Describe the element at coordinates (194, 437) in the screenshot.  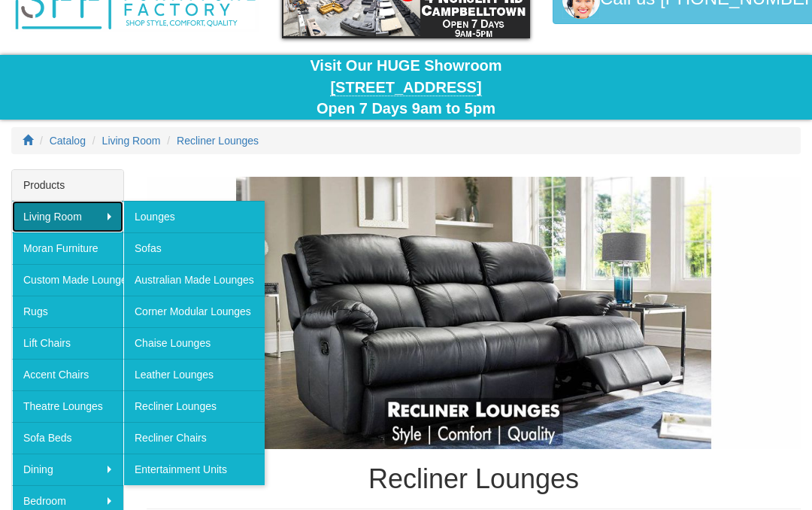
I see `a: Recliner Chairs` at that location.